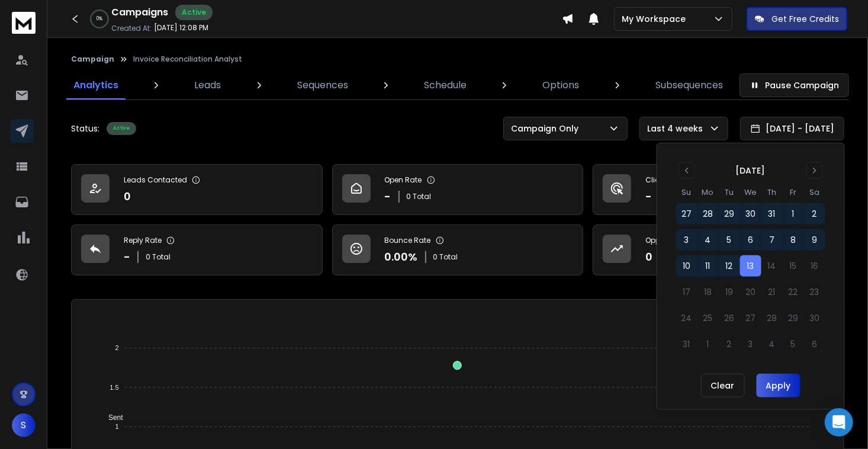 The image size is (868, 449). Describe the element at coordinates (197, 250) in the screenshot. I see `a: Reply Rate-0 Total` at that location.